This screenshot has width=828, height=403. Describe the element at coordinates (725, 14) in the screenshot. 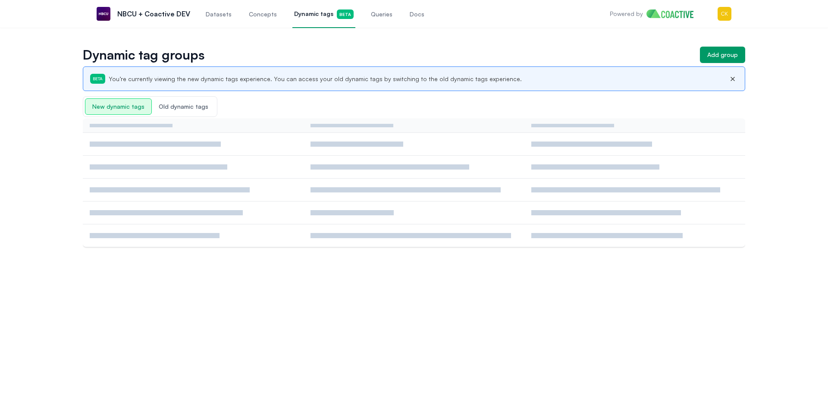

I see `img: Menu for the logged in user` at that location.